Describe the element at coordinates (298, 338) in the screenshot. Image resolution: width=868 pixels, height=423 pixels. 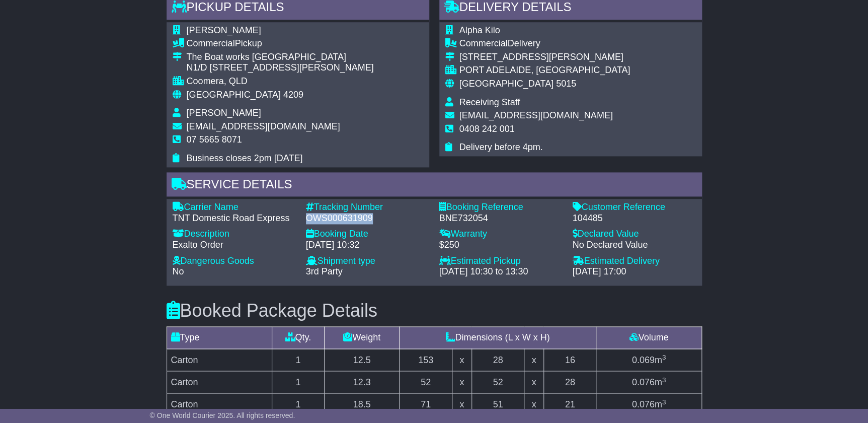
I see `td: Qty.` at that location.